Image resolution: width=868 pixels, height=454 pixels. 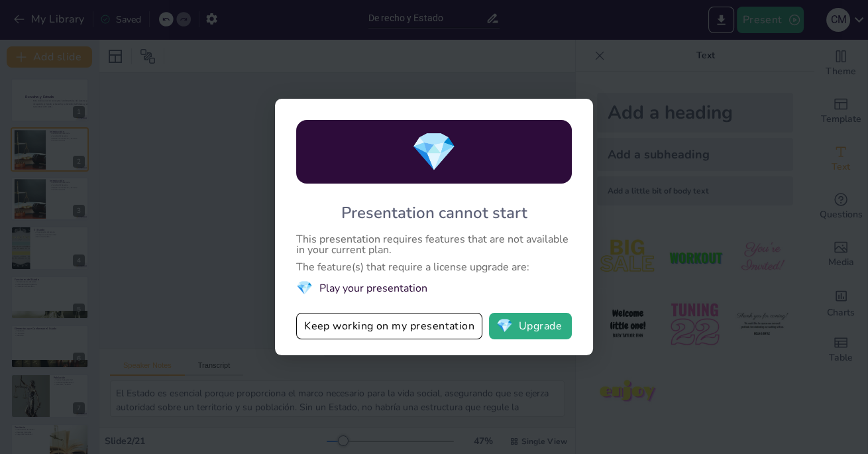 I want to click on li: Play your presentation, so click(x=434, y=288).